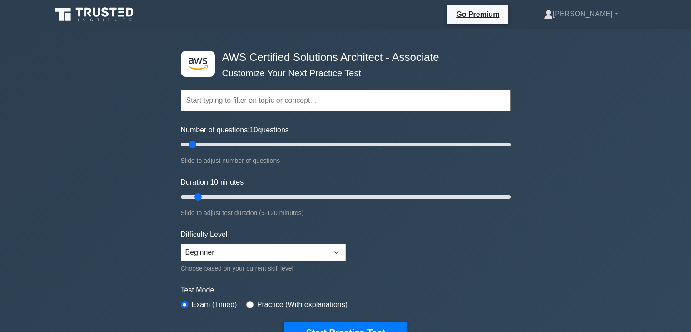  Describe the element at coordinates (235, 130) in the screenshot. I see `label: Number of questions: questions` at that location.